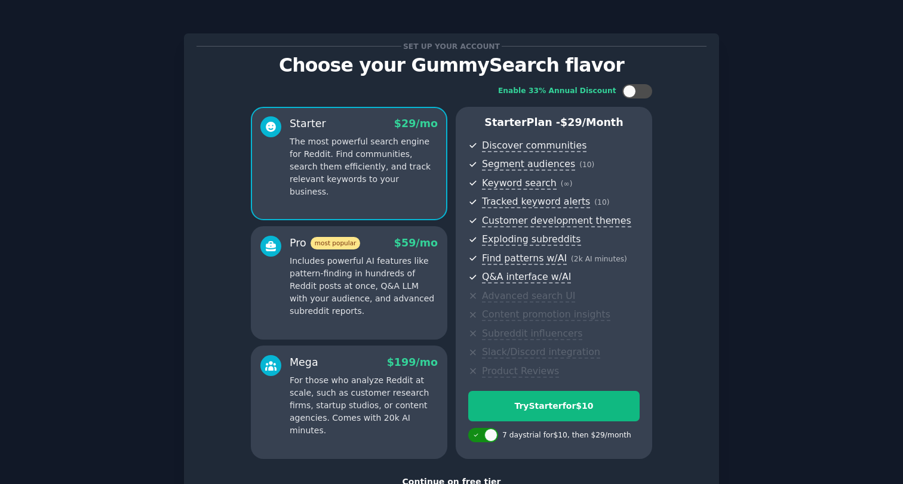  Describe the element at coordinates (452, 46) in the screenshot. I see `span: Set up your account` at that location.